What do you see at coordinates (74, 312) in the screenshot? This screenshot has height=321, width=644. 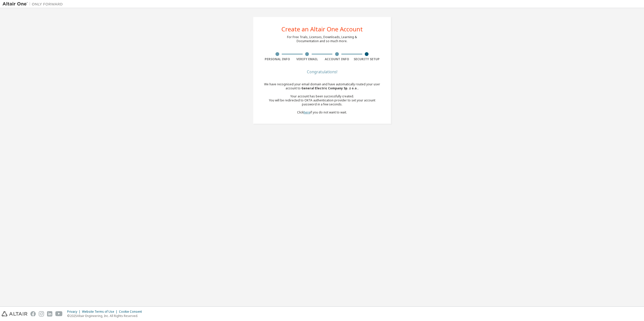 I see `div: Privacy` at bounding box center [74, 312].